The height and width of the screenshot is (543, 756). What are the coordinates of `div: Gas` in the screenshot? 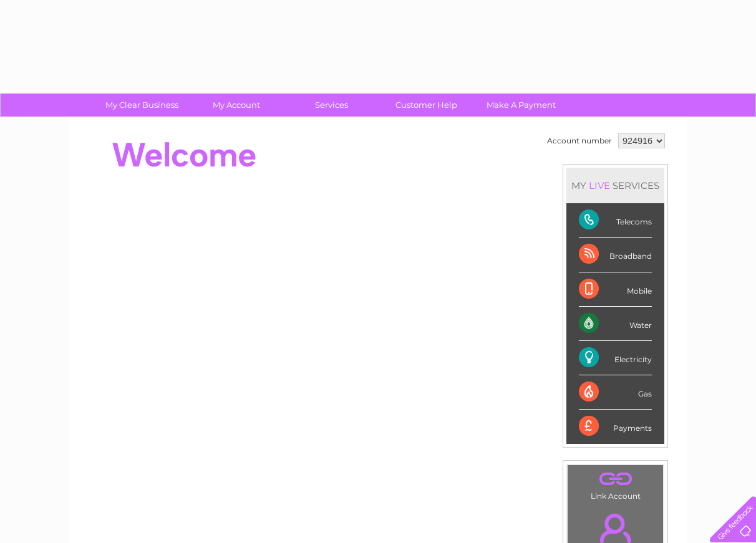 It's located at (615, 393).